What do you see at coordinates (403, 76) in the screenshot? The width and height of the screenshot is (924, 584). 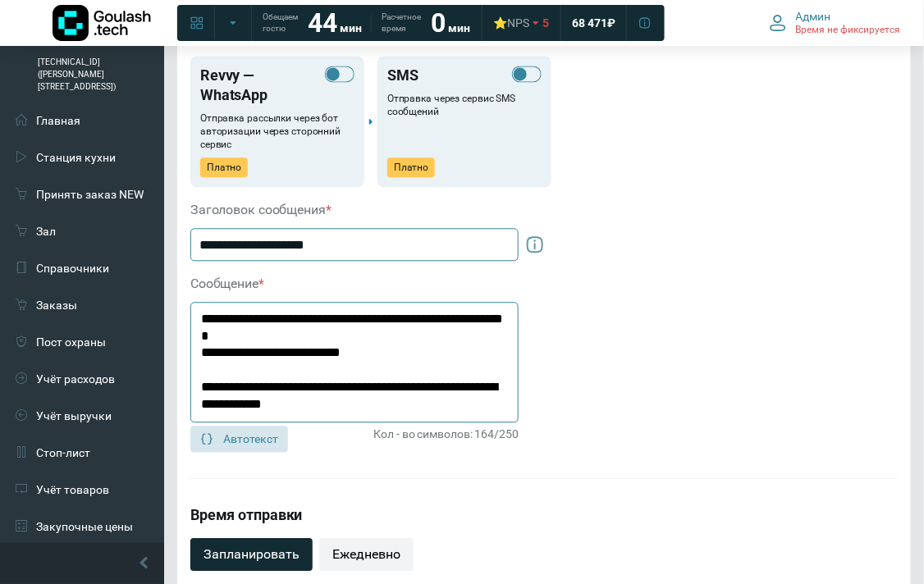 I see `span: SMS` at bounding box center [403, 76].